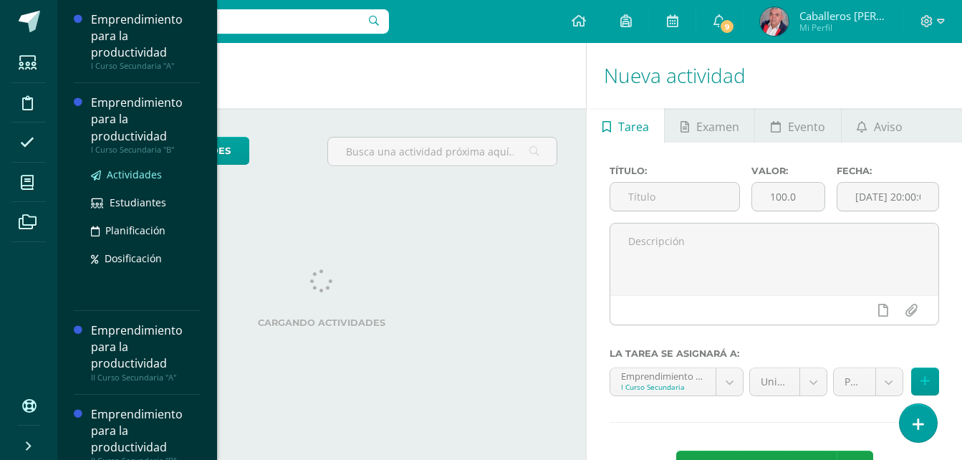 The image size is (962, 460). What do you see at coordinates (133, 258) in the screenshot?
I see `span: Dosificación` at bounding box center [133, 258].